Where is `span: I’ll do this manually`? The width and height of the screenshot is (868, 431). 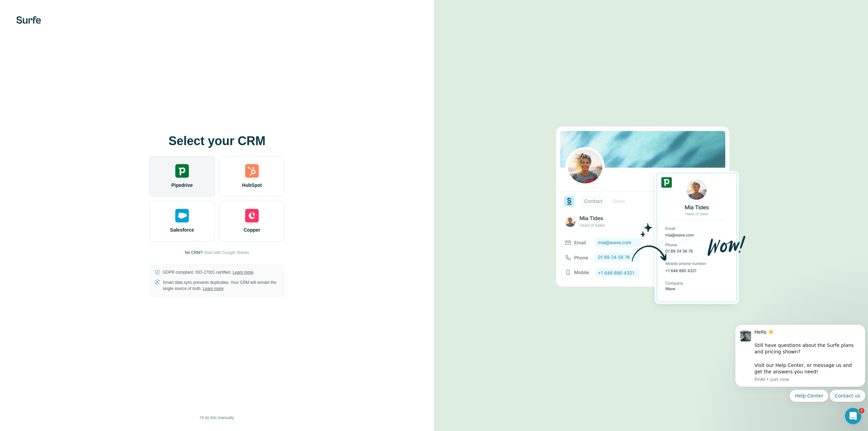
span: I’ll do this manually is located at coordinates (217, 417).